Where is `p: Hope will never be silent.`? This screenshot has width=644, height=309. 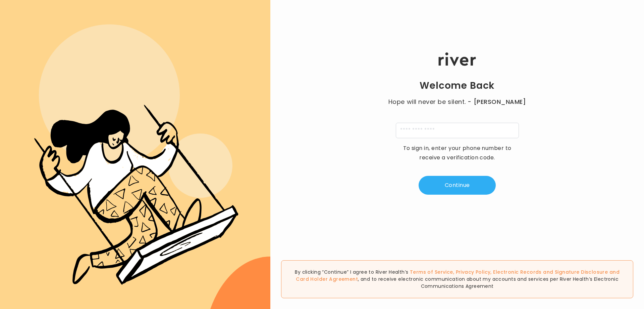
p: Hope will never be silent. is located at coordinates (458, 102).